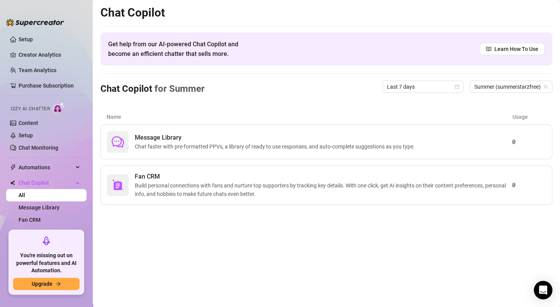 The width and height of the screenshot is (560, 307). What do you see at coordinates (178, 89) in the screenshot?
I see `span: for Summer` at bounding box center [178, 89].